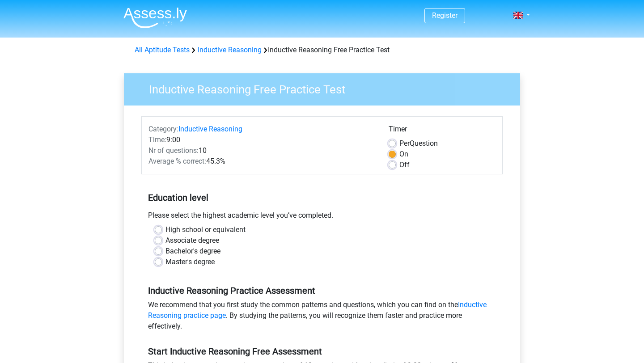 Image resolution: width=644 pixels, height=363 pixels. What do you see at coordinates (404, 143) in the screenshot?
I see `span: Per` at bounding box center [404, 143].